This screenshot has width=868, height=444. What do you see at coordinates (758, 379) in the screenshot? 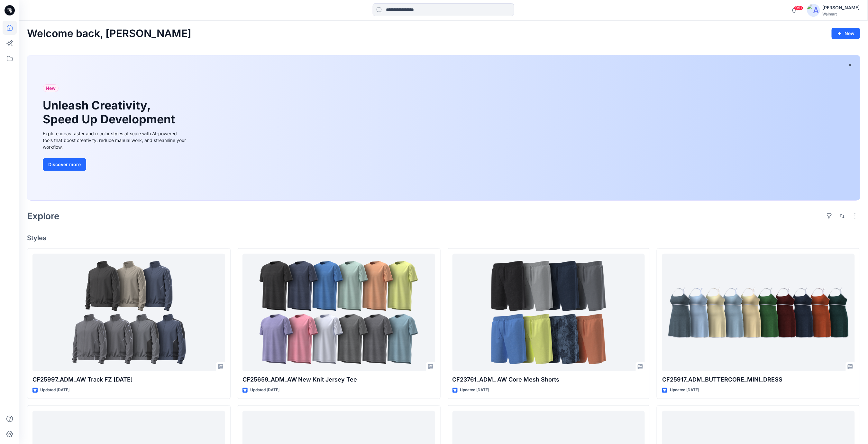
I see `p: CF25917_ADM_BUTTERCORE_MINI_DRESS` at bounding box center [758, 379].